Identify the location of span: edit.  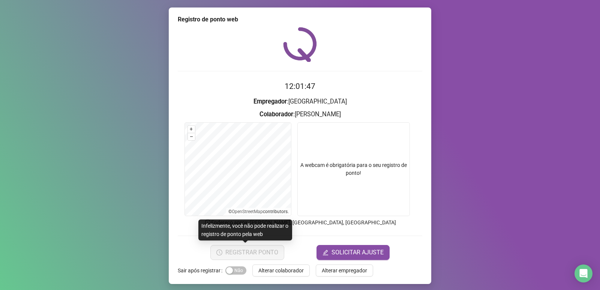
(325, 252).